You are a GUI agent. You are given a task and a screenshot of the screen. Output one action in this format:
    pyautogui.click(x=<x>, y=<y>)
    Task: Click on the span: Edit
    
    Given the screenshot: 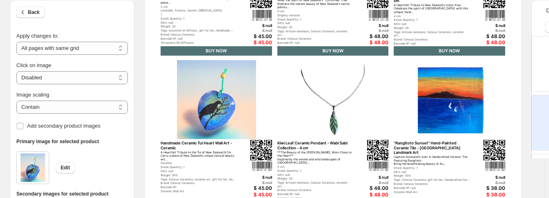 What is the action you would take?
    pyautogui.click(x=65, y=168)
    